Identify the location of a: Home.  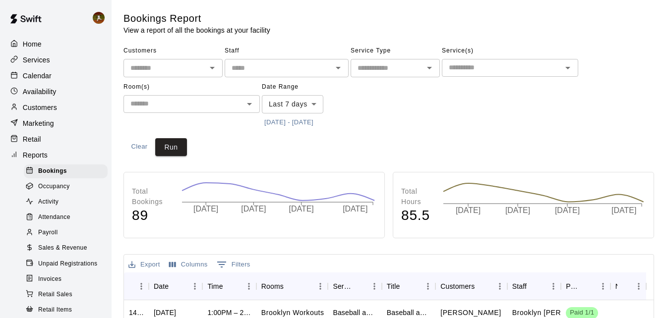
(56, 44).